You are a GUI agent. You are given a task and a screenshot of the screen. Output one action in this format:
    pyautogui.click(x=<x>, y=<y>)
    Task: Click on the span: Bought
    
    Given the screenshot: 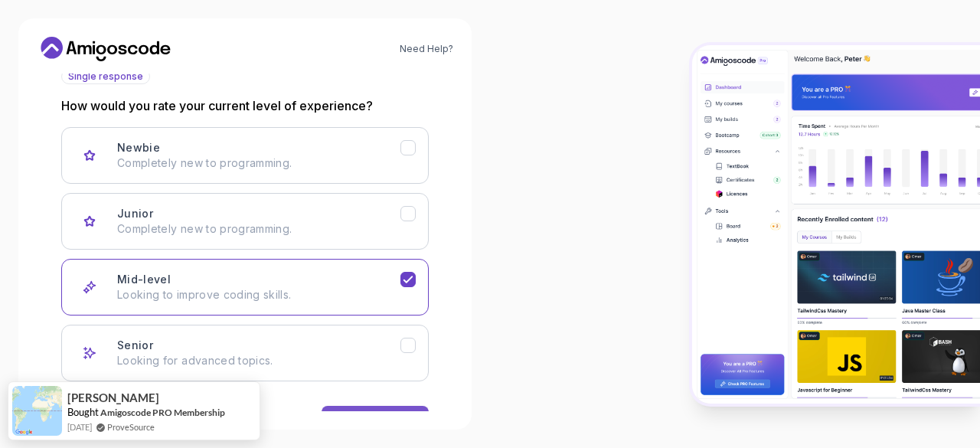 What is the action you would take?
    pyautogui.click(x=82, y=412)
    